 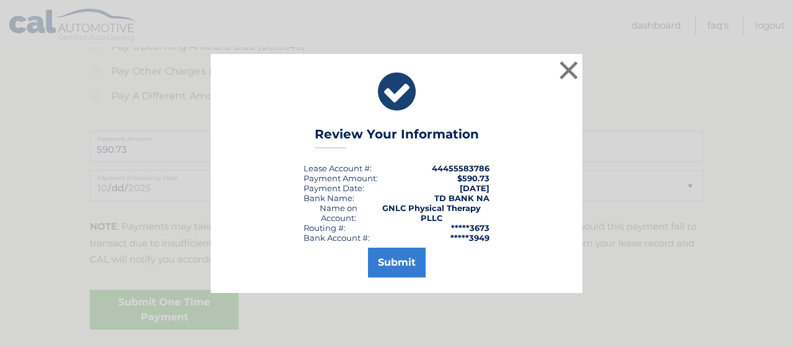 What do you see at coordinates (462, 198) in the screenshot?
I see `strong: TD BANK NA` at bounding box center [462, 198].